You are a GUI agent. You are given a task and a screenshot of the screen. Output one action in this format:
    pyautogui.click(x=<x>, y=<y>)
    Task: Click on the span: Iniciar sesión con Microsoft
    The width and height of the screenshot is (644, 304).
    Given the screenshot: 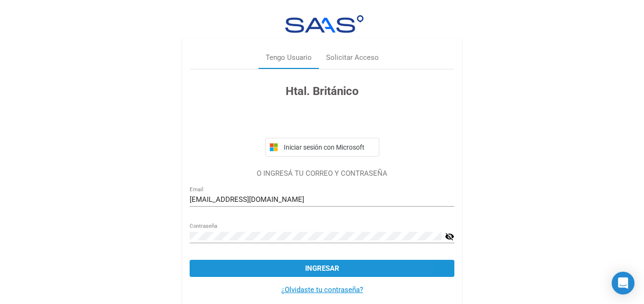 What is the action you would take?
    pyautogui.click(x=329, y=147)
    